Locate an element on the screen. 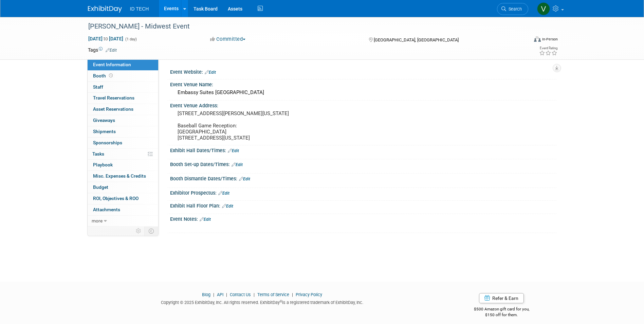 Image resolution: width=644 pixels, height=324 pixels. div: Event Venue Name: is located at coordinates (364, 83).